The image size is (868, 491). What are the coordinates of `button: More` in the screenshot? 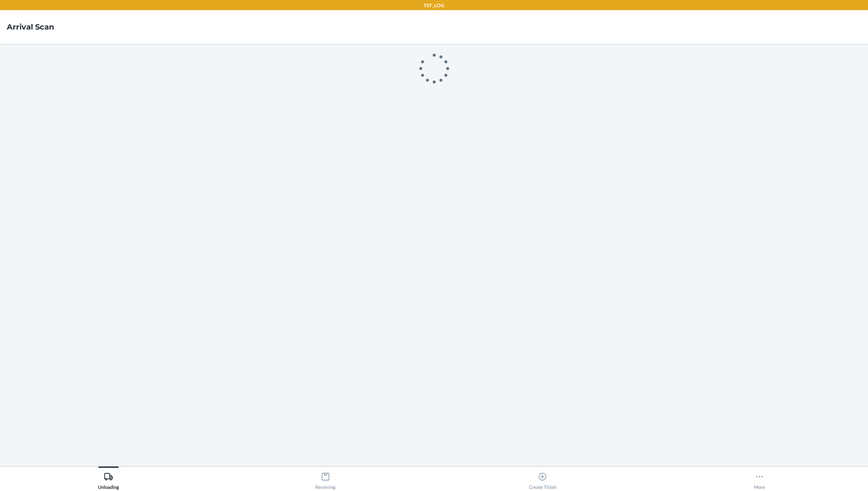 It's located at (760, 478).